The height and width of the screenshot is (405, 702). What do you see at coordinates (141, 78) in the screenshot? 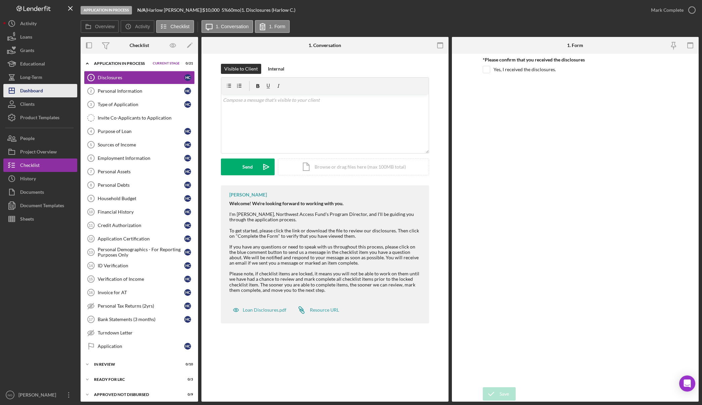
I see `div: Disclosures` at bounding box center [141, 78].